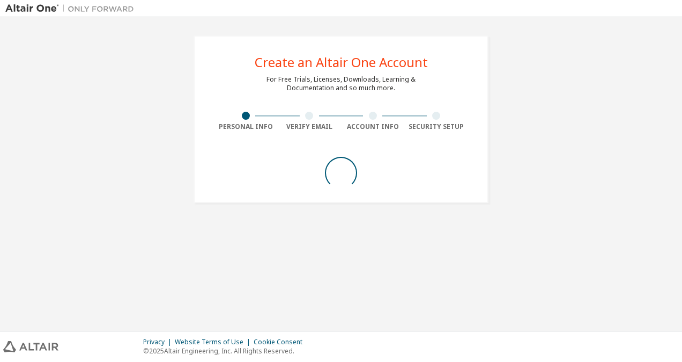  Describe the element at coordinates (373, 127) in the screenshot. I see `div: Account Info` at that location.